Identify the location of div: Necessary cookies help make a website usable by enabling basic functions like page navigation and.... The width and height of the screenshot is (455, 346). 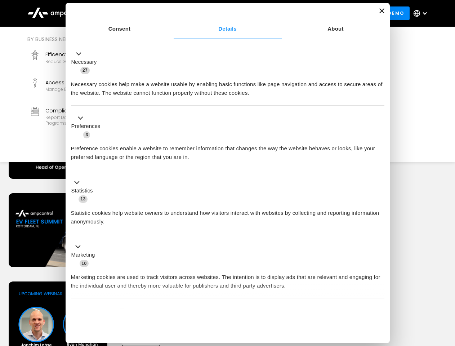
(228, 86).